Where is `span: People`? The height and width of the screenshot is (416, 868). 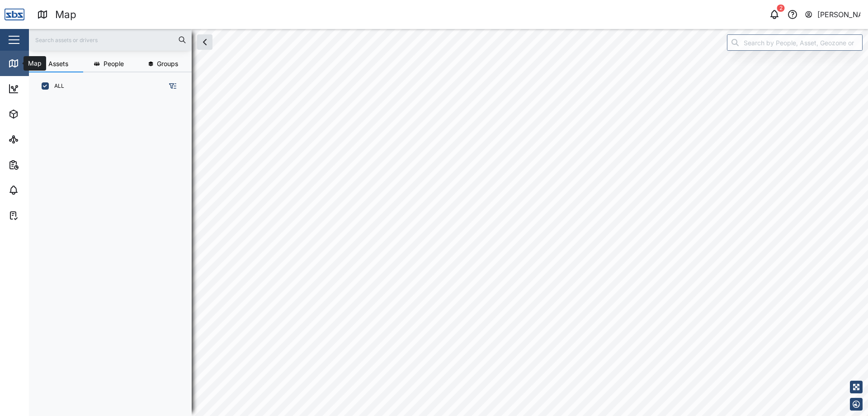 span: People is located at coordinates (113, 63).